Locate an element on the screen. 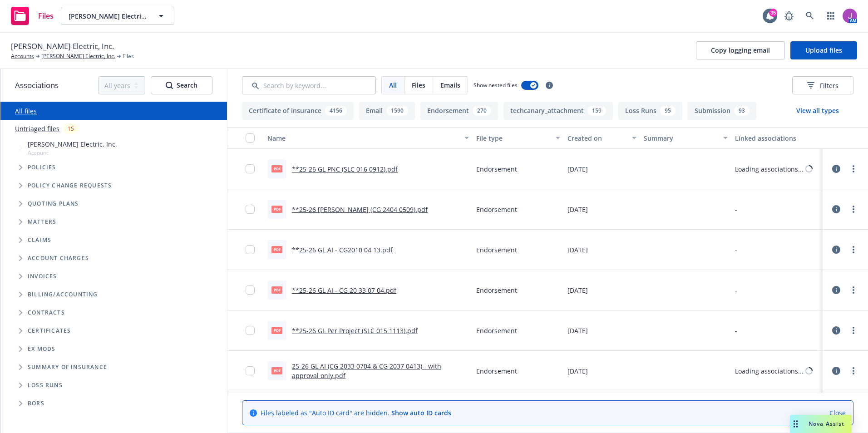 This screenshot has height=433, width=868. div: 93 is located at coordinates (742, 110).